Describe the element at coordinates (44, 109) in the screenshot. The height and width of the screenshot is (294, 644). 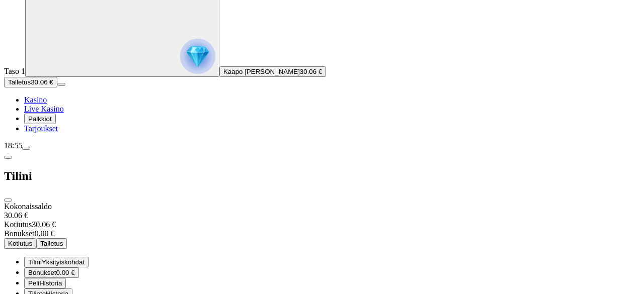
I see `span: Live Kasino` at that location.